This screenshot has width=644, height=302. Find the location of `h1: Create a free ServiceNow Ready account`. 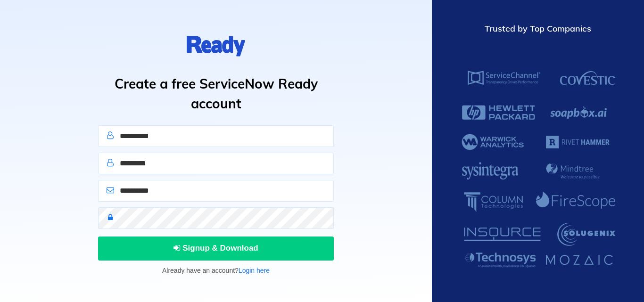

h1: Create a free ServiceNow Ready account is located at coordinates (216, 94).